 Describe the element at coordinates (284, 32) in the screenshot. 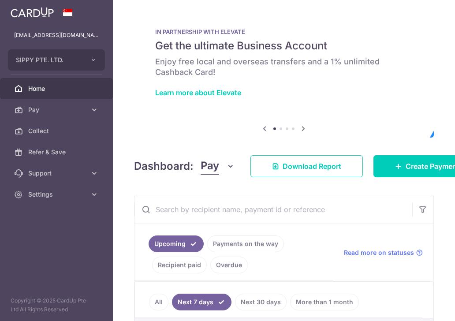

I see `p: IN PARTNERSHIP WITH ELEVATE` at that location.